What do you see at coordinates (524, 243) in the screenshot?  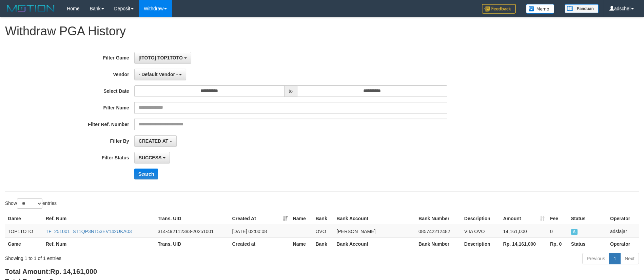 I see `th: Rp. 14,161,000` at bounding box center [524, 243].